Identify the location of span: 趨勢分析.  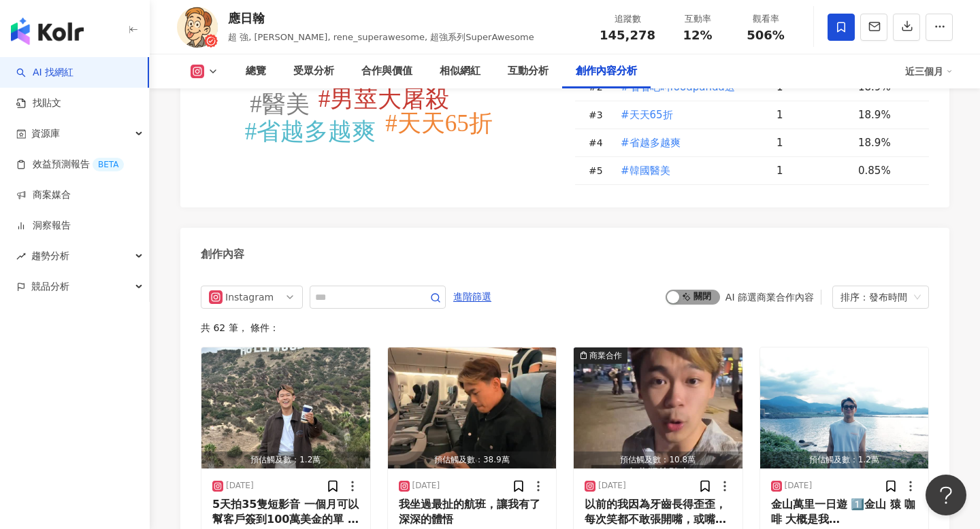
(50, 256).